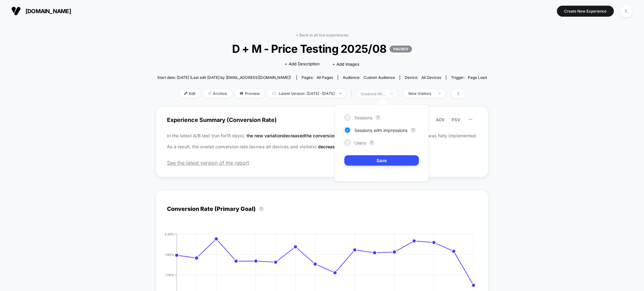 The width and height of the screenshot is (644, 291). What do you see at coordinates (363, 117) in the screenshot?
I see `span: Sessions` at bounding box center [363, 117].